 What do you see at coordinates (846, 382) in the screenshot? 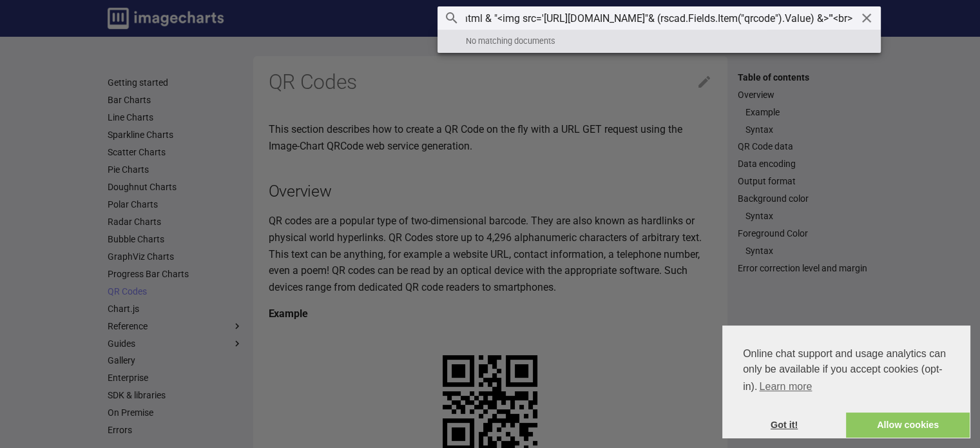
I see `div: cookieconsent` at bounding box center [846, 382].